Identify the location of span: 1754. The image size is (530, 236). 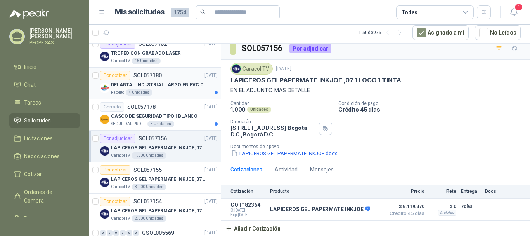
(180, 12).